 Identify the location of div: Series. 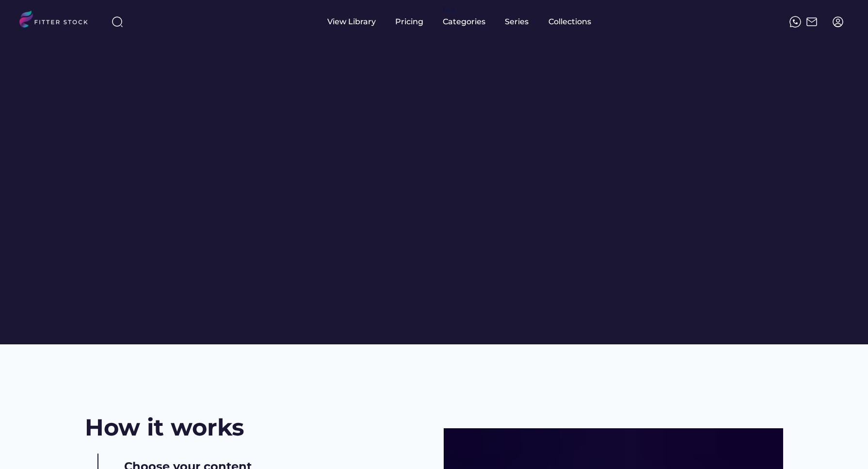
(517, 22).